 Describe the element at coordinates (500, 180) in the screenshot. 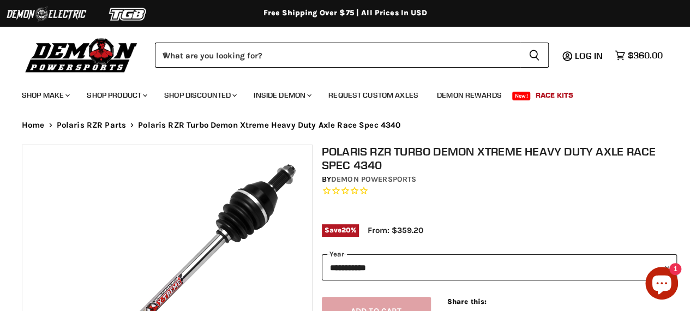

I see `div: by` at that location.